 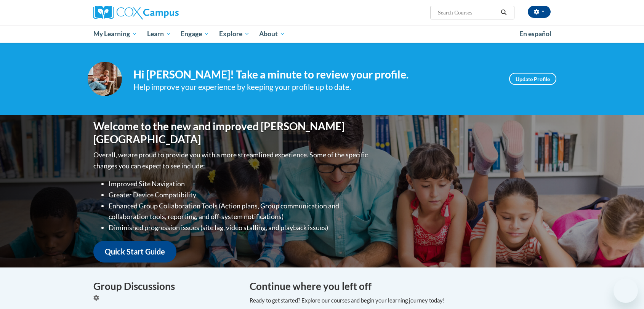 What do you see at coordinates (239, 194) in the screenshot?
I see `li: Greater Device Compatibility` at bounding box center [239, 194].